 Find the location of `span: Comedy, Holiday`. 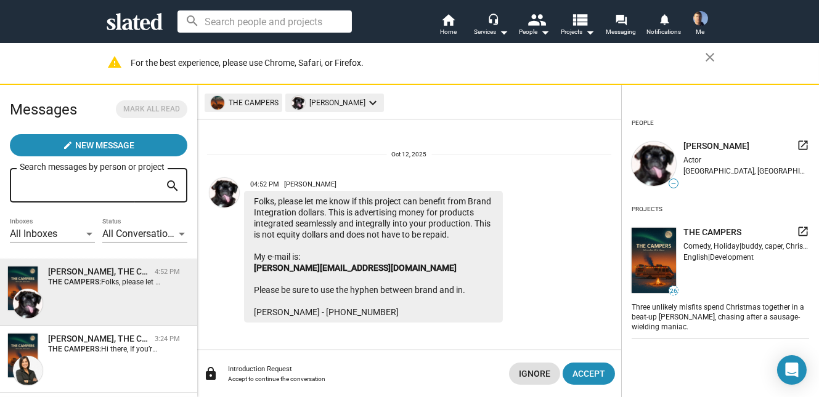

span: Comedy, Holiday is located at coordinates (711, 246).